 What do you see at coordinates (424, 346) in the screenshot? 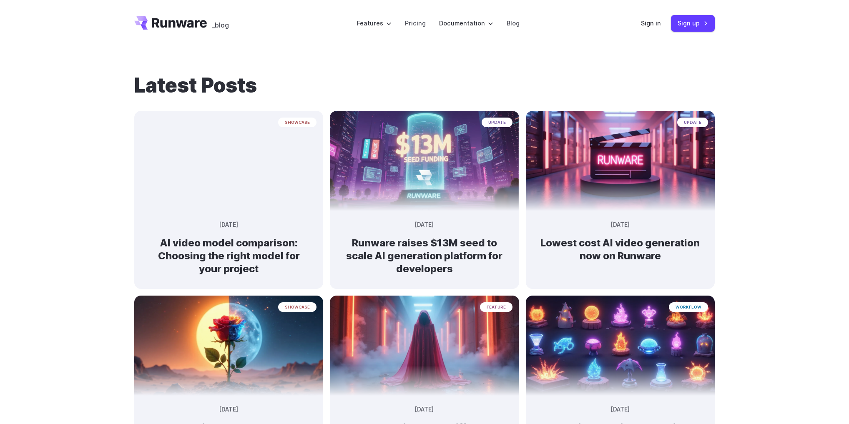
I see `img: A cloaked figure made entirely of bending light and heat distortion, slightly warping the scene b...` at bounding box center [424, 346].